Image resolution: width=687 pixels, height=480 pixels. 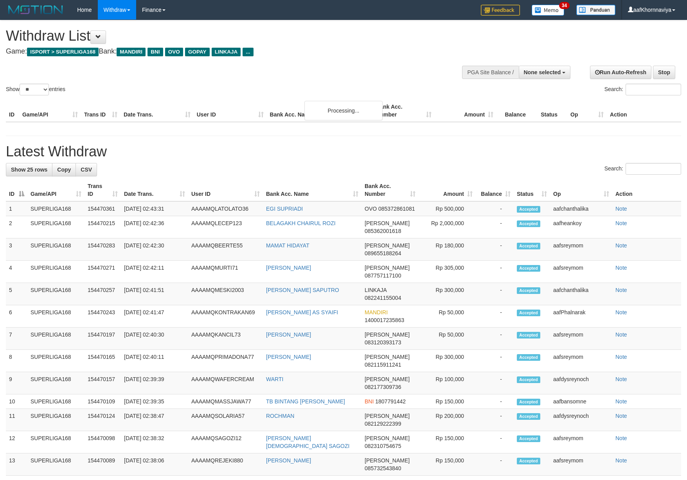 I want to click on td: Rp 300,000, so click(x=447, y=361).